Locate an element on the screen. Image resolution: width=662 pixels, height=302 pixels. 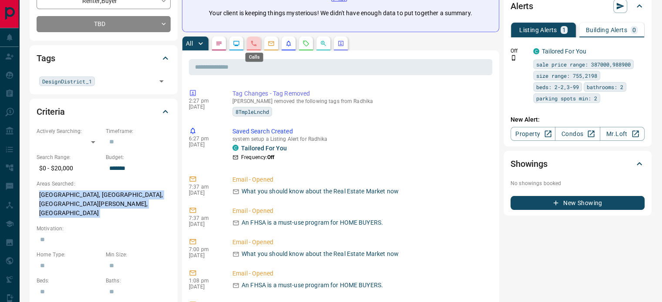
p: Tag Changes - Tag Removed is located at coordinates (360, 94).